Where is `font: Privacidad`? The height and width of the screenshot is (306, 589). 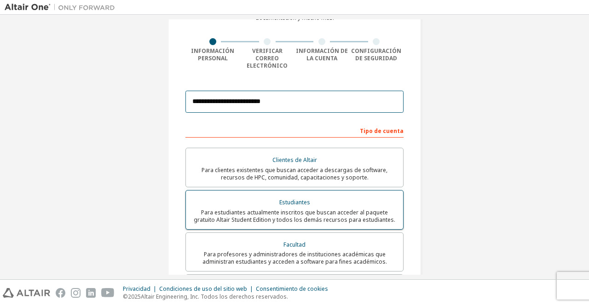
font: Privacidad is located at coordinates (137, 289).